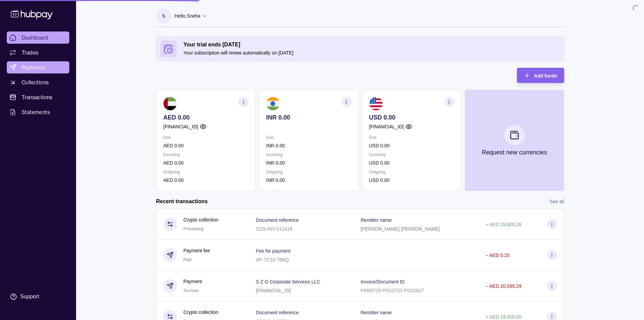  What do you see at coordinates (557, 201) in the screenshot?
I see `a: See all` at bounding box center [557, 201].